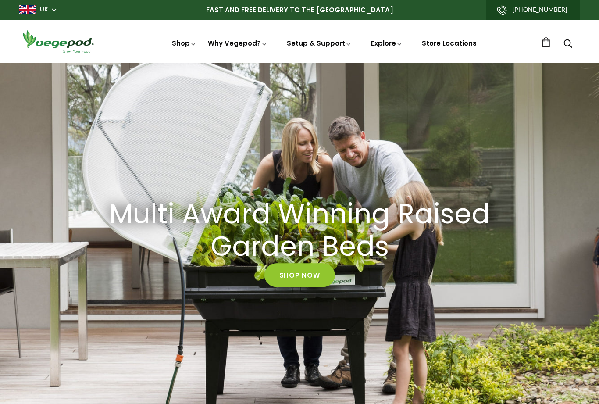 The image size is (599, 404). I want to click on a: Setup & Support, so click(319, 43).